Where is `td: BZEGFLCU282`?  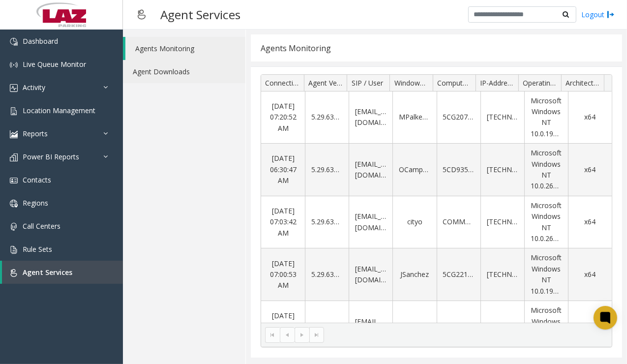
td: BZEGFLCU282 is located at coordinates (458, 327).